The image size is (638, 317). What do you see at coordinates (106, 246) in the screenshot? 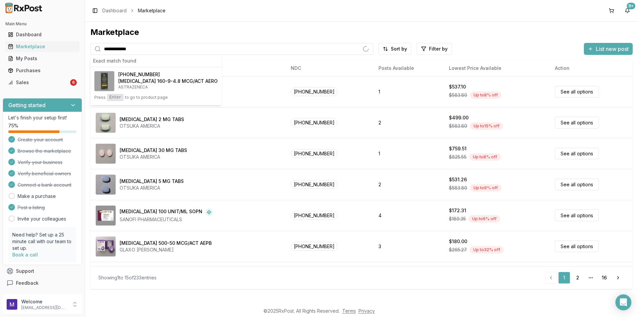
I see `img: Advair Diskus 500-50 MCG/ACT AEPB` at bounding box center [106, 246].